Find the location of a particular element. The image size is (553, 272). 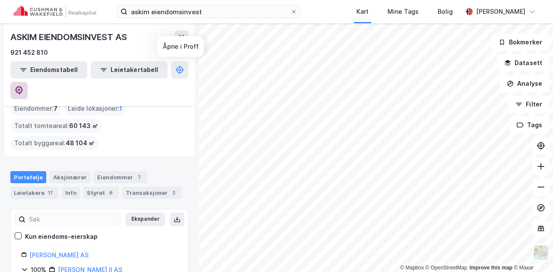

button: Eiendomstabell is located at coordinates (49, 70).